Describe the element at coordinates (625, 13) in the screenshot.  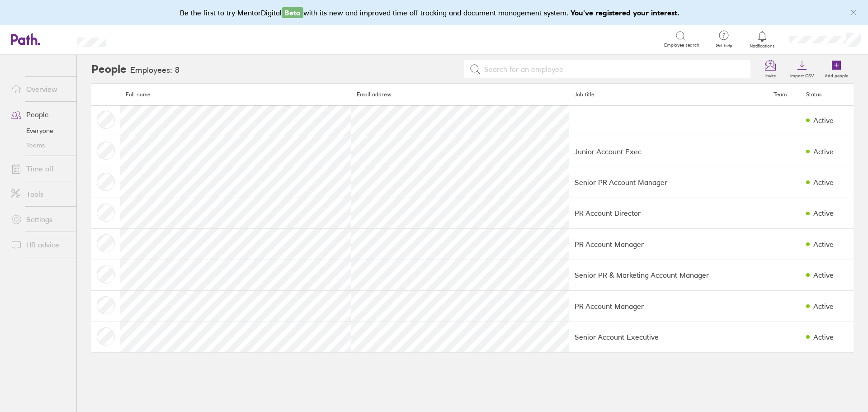
I see `b: You've registered your interest.` at that location.